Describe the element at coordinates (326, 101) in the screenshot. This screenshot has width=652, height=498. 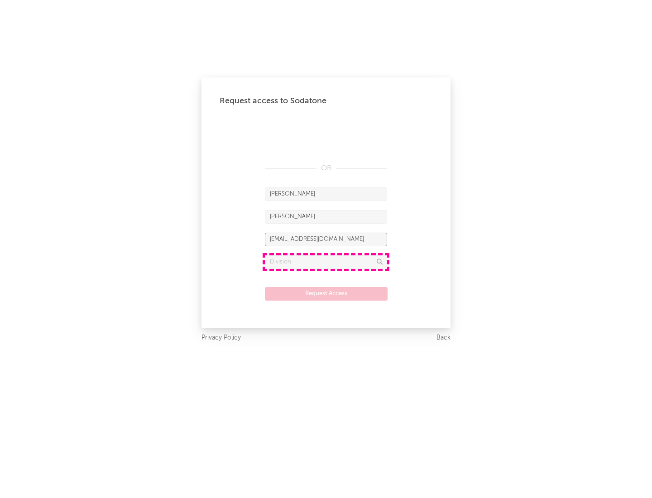
I see `div: Request access to Sodatone` at that location.